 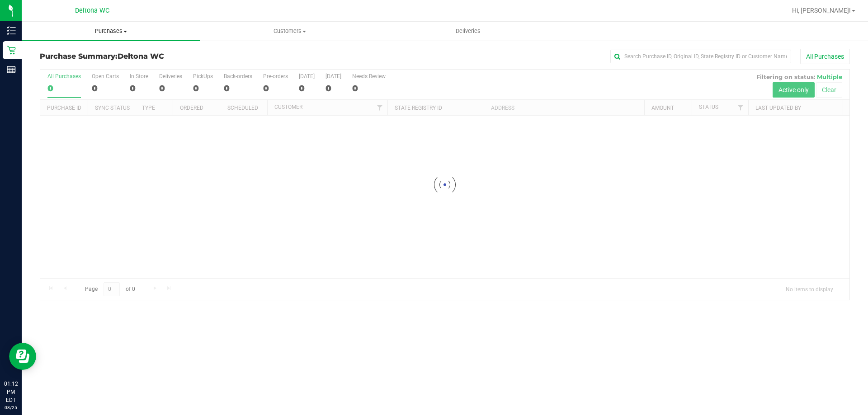 I want to click on a: Deliveries, so click(x=468, y=31).